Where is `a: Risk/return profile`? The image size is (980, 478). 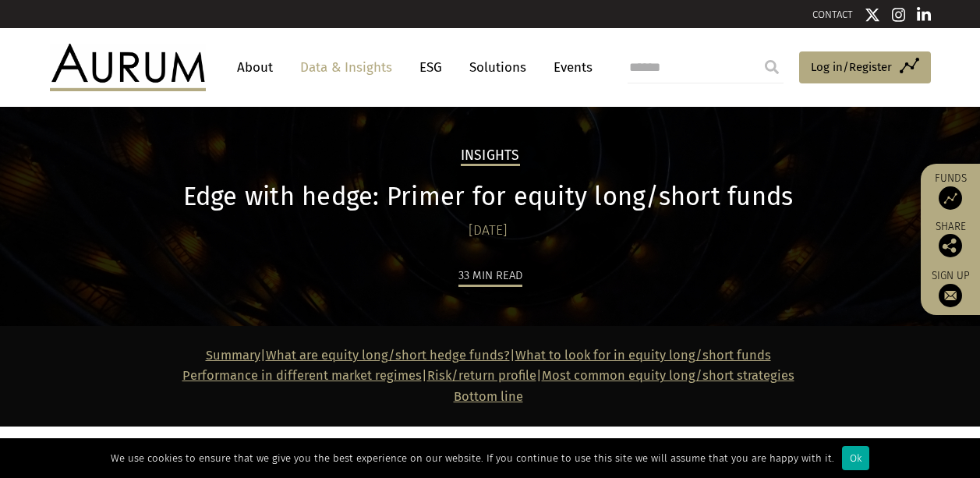 a: Risk/return profile is located at coordinates (482, 375).